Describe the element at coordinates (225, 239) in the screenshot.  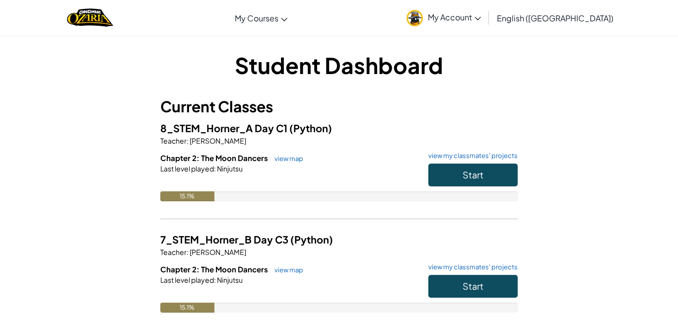
I see `span: 7_STEM_Horner_B Day C3` at that location.